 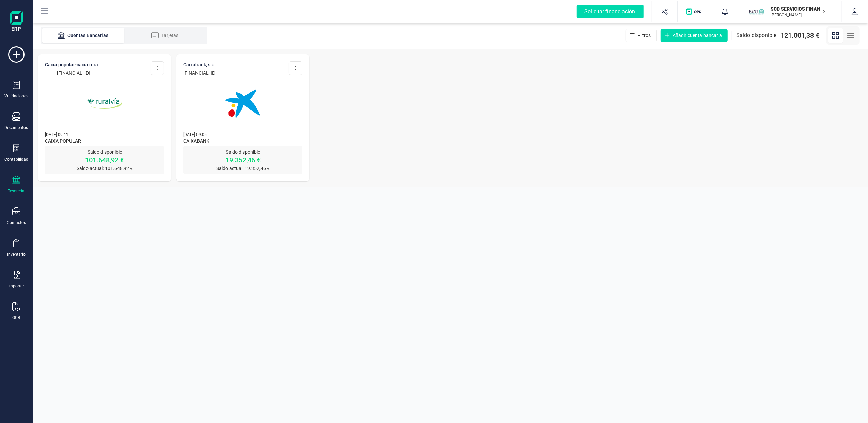 What do you see at coordinates (165, 35) in the screenshot?
I see `div: Tarjetas` at bounding box center [165, 35].